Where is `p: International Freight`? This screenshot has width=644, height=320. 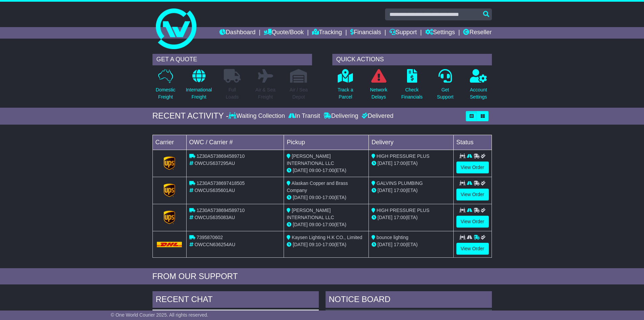 p: International Freight is located at coordinates (199, 93).